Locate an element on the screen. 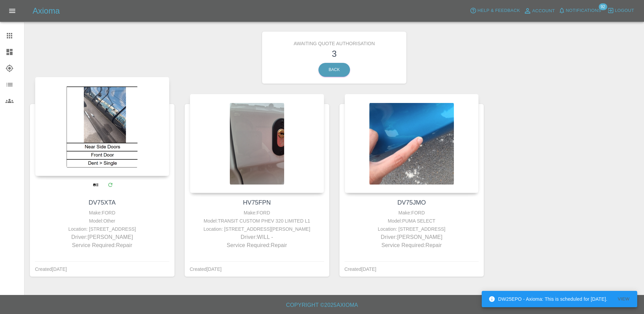  button: Logout is located at coordinates (620, 10).